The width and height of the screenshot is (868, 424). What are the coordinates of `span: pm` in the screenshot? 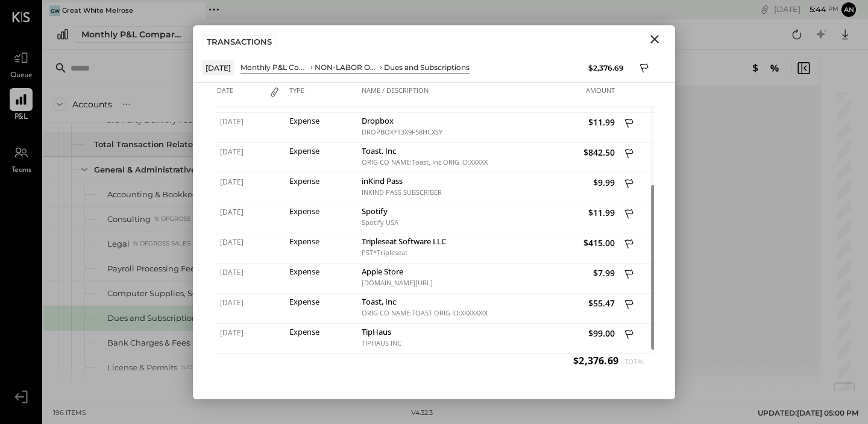 It's located at (832, 9).